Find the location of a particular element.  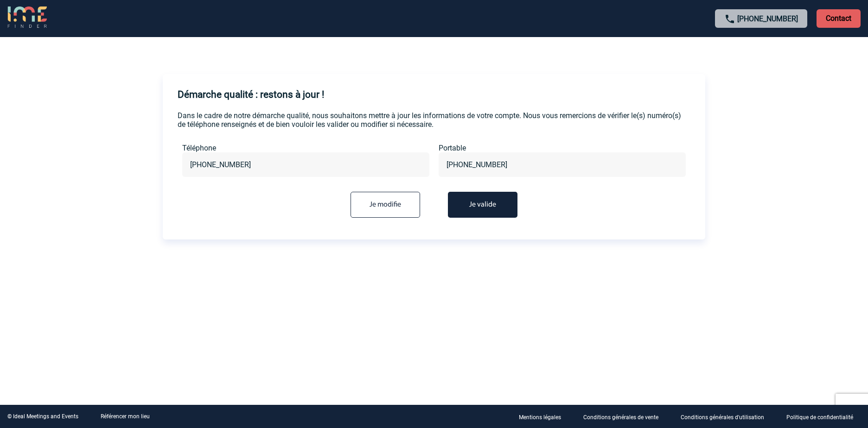

a: Conditions générales de vente is located at coordinates (625, 416).